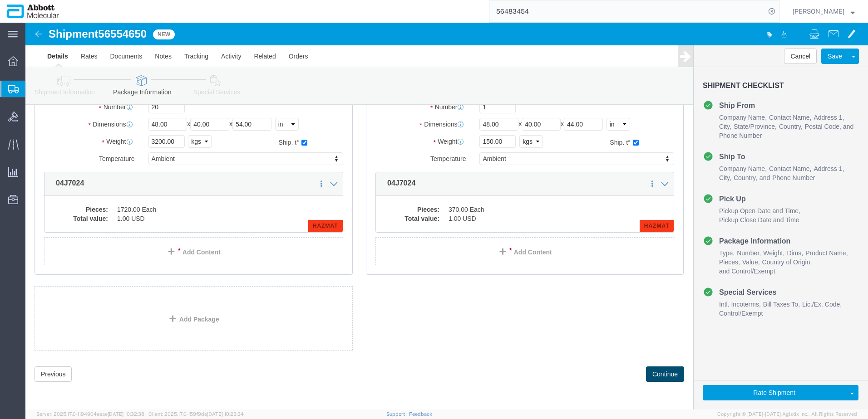 The width and height of the screenshot is (868, 419). Describe the element at coordinates (196, 414) in the screenshot. I see `span: Client: 2025.17.0-159f9de` at that location.